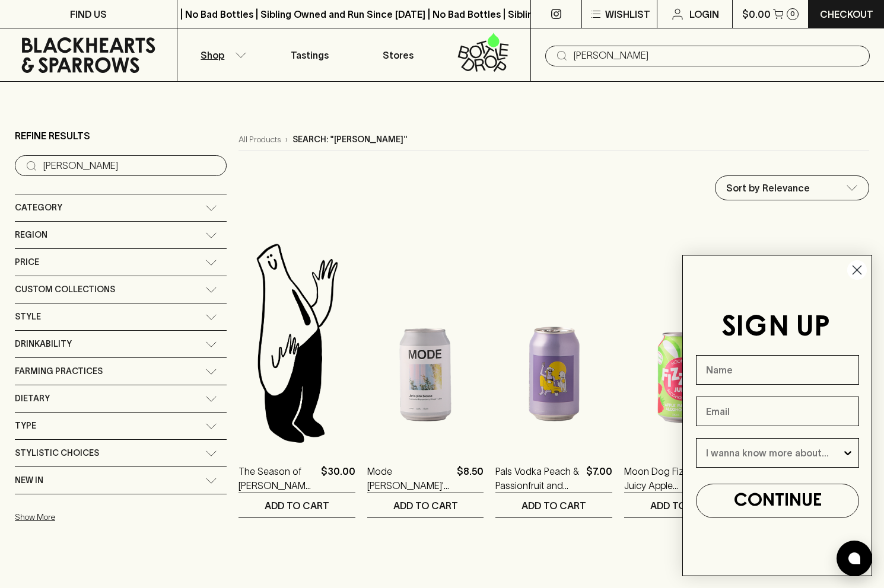 Image resolution: width=884 pixels, height=588 pixels. What do you see at coordinates (130, 166) in the screenshot?
I see `input: Try “Pinot noir”` at bounding box center [130, 166].